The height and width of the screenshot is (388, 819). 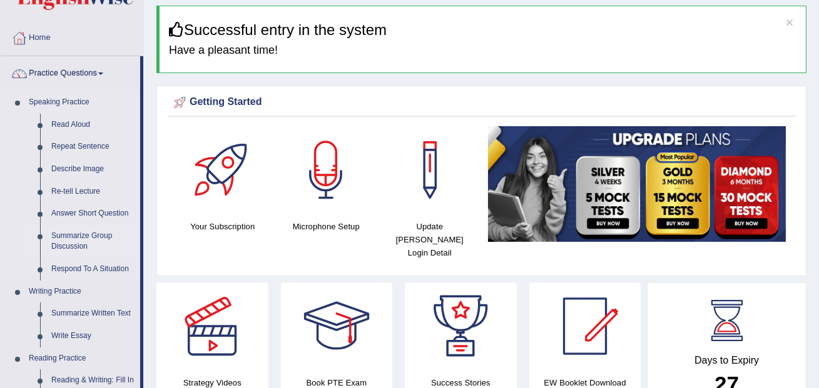 What do you see at coordinates (223, 226) in the screenshot?
I see `h4: Your Subscription` at bounding box center [223, 226].